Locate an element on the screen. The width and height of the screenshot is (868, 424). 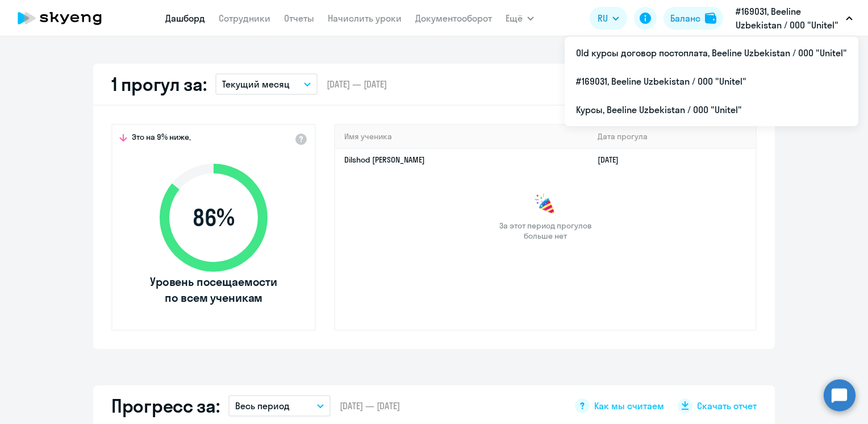
button: Текущий месяц is located at coordinates (267, 84).